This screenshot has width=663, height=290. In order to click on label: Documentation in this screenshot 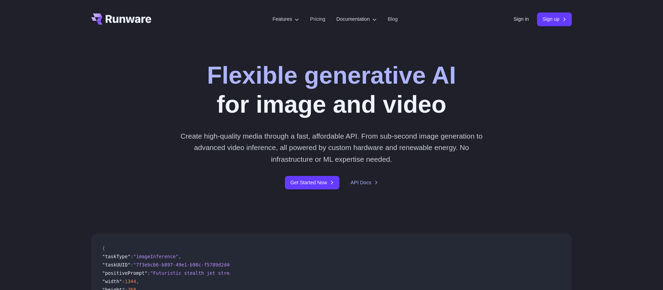, I will do `click(356, 19)`.